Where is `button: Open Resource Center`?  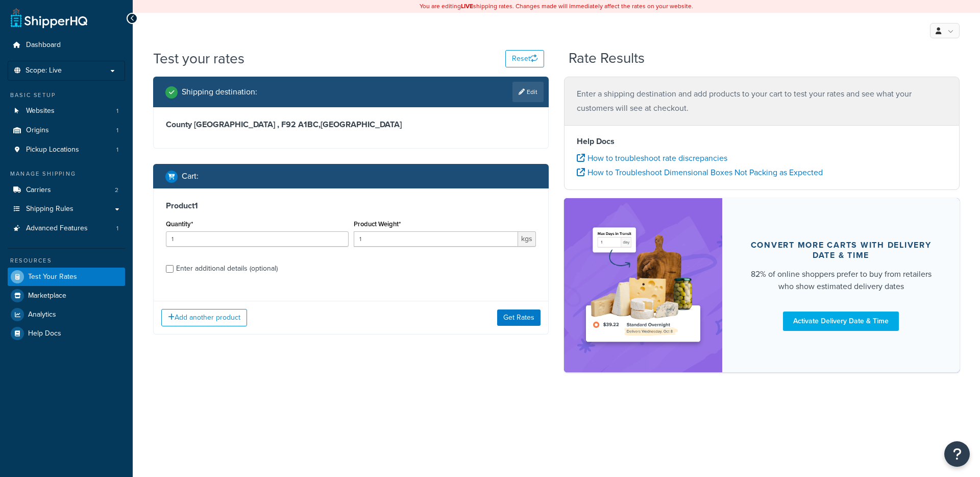 button: Open Resource Center is located at coordinates (957, 454).